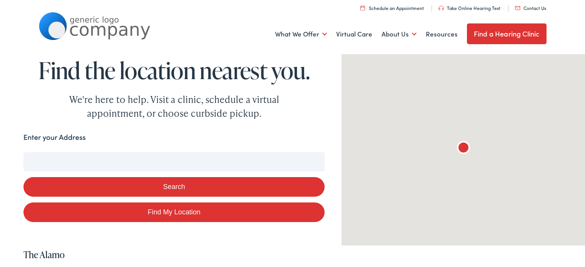 The image size is (585, 267). I want to click on a: Find a Hearing Clinic, so click(506, 34).